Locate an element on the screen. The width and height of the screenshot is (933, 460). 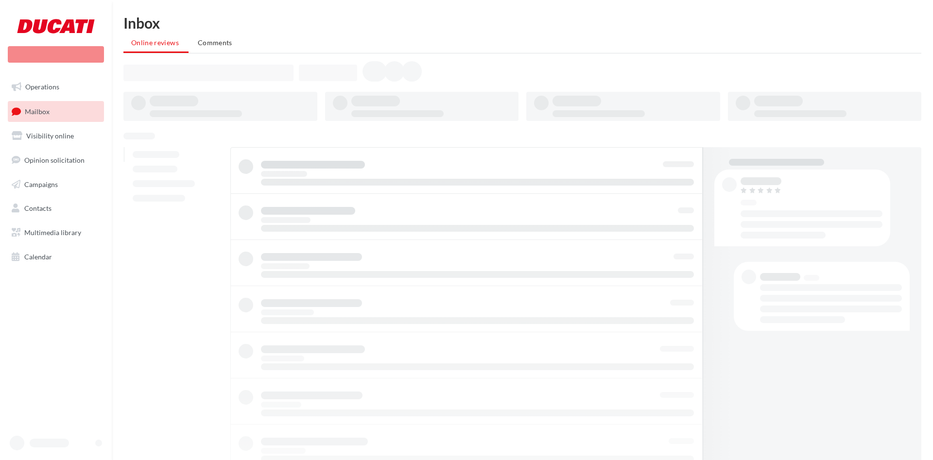
a: Visibility online is located at coordinates (56, 136).